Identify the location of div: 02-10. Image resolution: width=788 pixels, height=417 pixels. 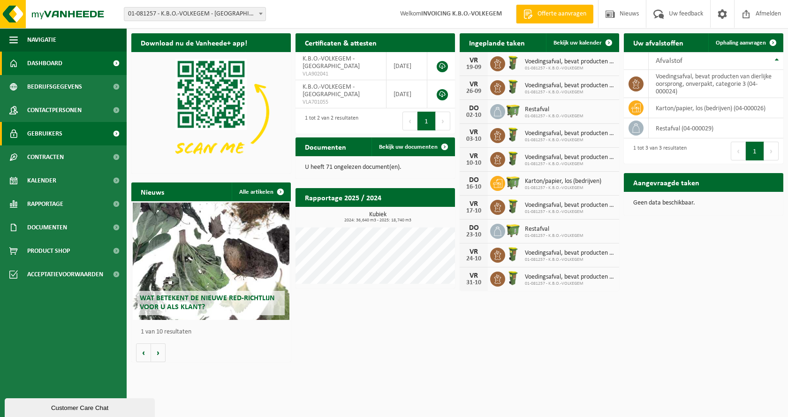
(474, 115).